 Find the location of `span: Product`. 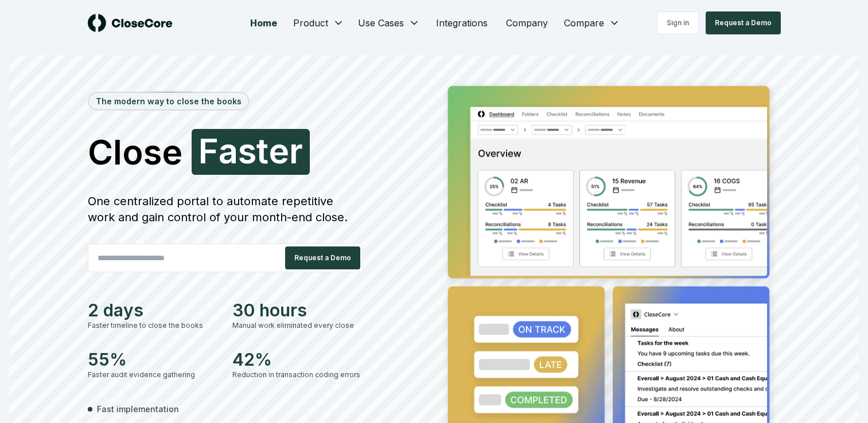

span: Product is located at coordinates (310, 23).